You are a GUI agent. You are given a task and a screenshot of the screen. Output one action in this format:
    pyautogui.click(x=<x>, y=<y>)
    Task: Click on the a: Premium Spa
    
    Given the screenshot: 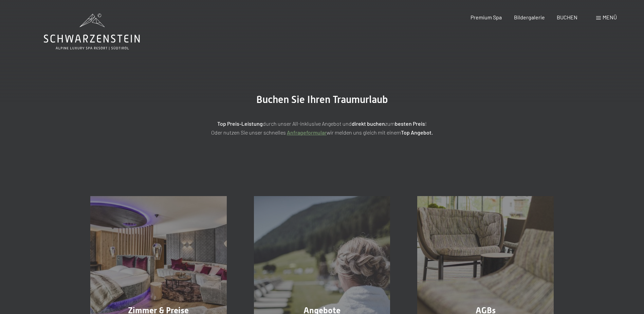 What is the action you would take?
    pyautogui.click(x=486, y=17)
    